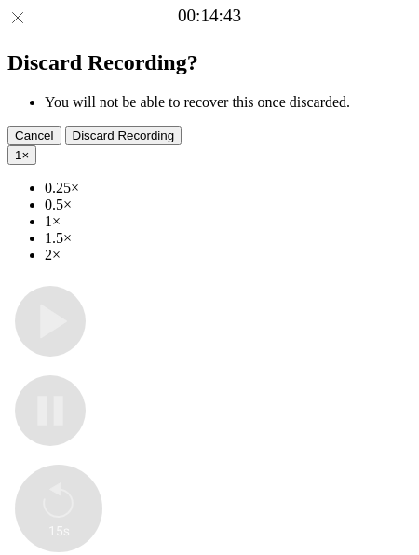 The width and height of the screenshot is (419, 555). I want to click on button: Discard Recording, so click(124, 135).